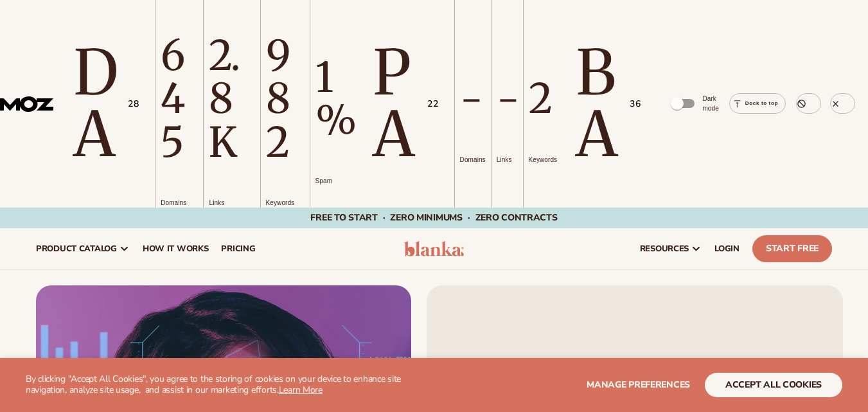 This screenshot has width=868, height=412. What do you see at coordinates (809, 103) in the screenshot?
I see `div: Hide MozBar on this domain` at bounding box center [809, 103].